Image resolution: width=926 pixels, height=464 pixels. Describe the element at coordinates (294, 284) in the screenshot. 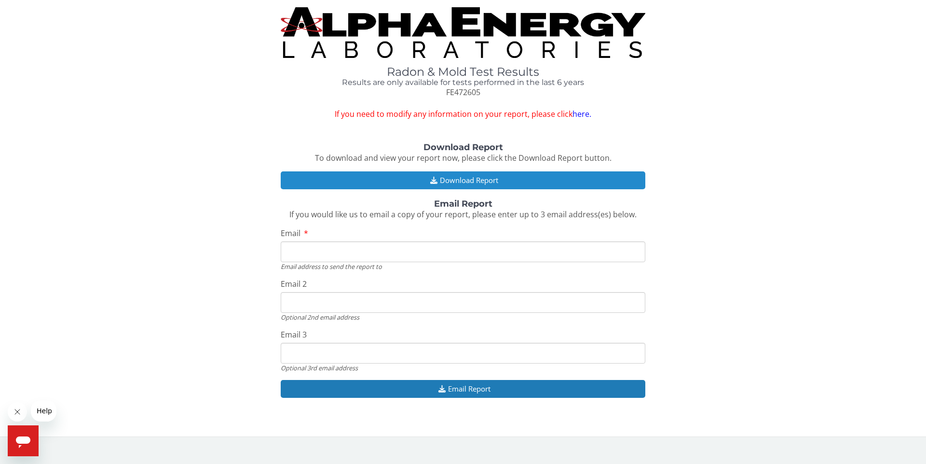

I see `span: Email 2` at that location.